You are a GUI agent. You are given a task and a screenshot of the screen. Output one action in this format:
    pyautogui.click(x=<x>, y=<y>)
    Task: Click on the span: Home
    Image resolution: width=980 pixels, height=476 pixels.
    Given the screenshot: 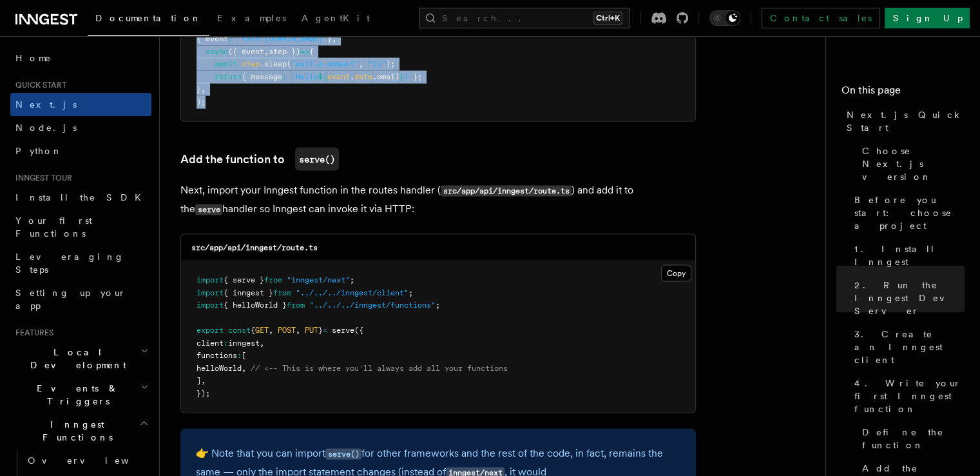 What is the action you would take?
    pyautogui.click(x=34, y=58)
    